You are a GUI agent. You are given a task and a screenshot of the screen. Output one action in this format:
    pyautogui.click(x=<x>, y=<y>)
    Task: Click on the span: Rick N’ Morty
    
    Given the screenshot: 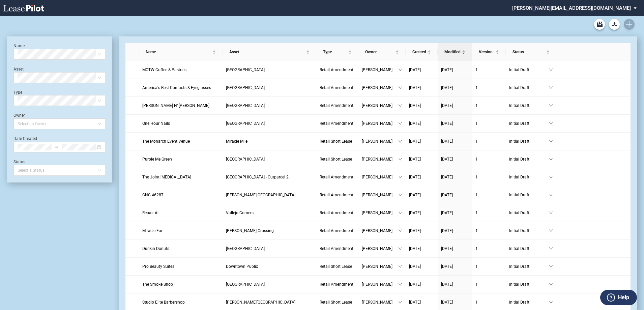 What is the action you would take?
    pyautogui.click(x=176, y=105)
    